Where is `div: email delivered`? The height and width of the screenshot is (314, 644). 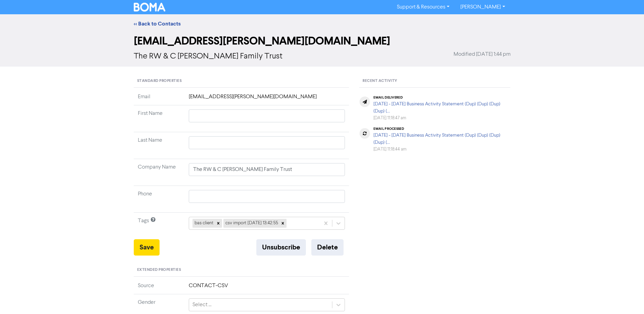
div: email delivered is located at coordinates (442, 97).